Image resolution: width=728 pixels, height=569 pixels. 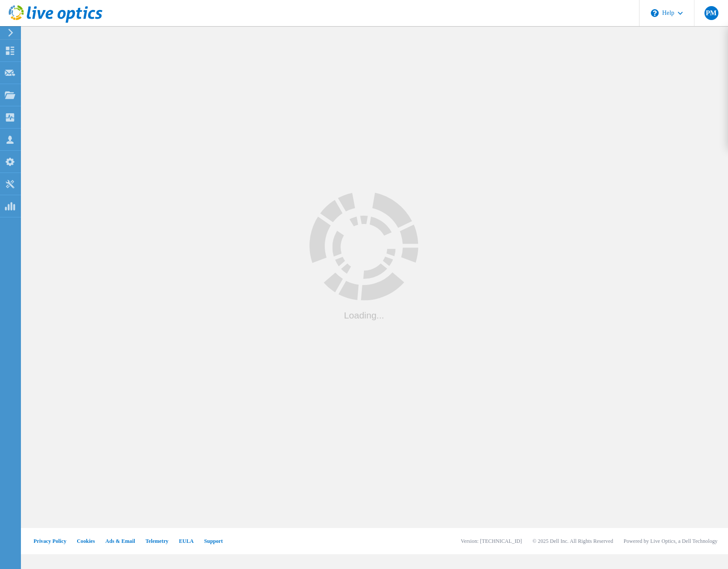 What do you see at coordinates (186, 541) in the screenshot?
I see `a: EULA` at bounding box center [186, 541].